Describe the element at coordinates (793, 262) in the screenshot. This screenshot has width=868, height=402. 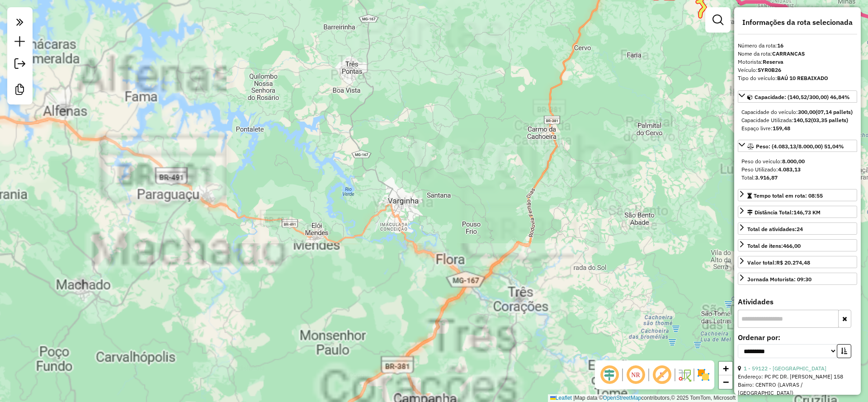
I see `strong: R$ 20.274,48` at that location.